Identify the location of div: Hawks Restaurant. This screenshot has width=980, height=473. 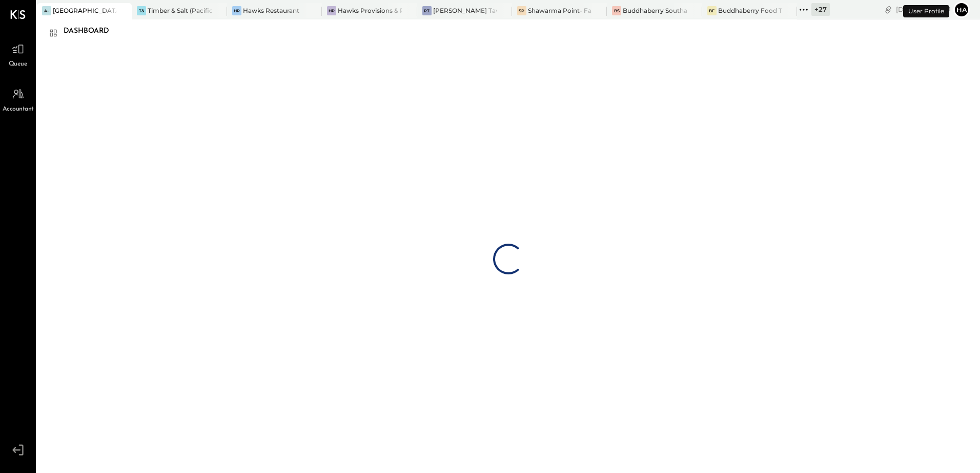
(271, 10).